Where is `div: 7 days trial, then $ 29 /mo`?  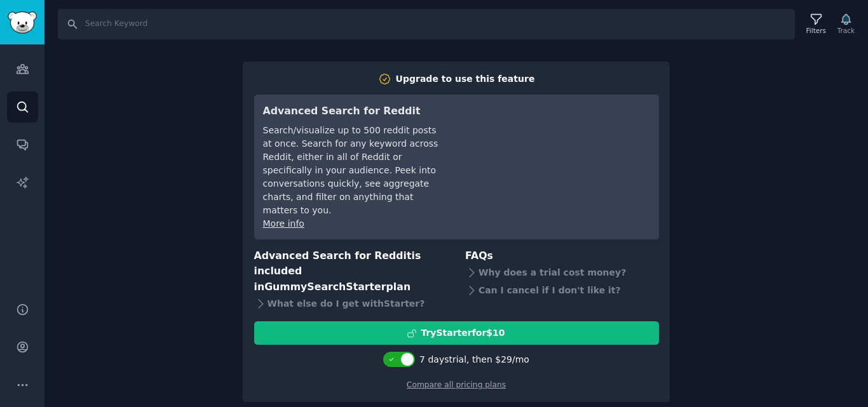
div: 7 days trial, then $ 29 /mo is located at coordinates (474, 360).